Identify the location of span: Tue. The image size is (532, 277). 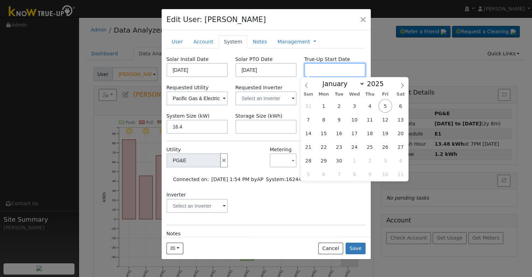
(339, 94).